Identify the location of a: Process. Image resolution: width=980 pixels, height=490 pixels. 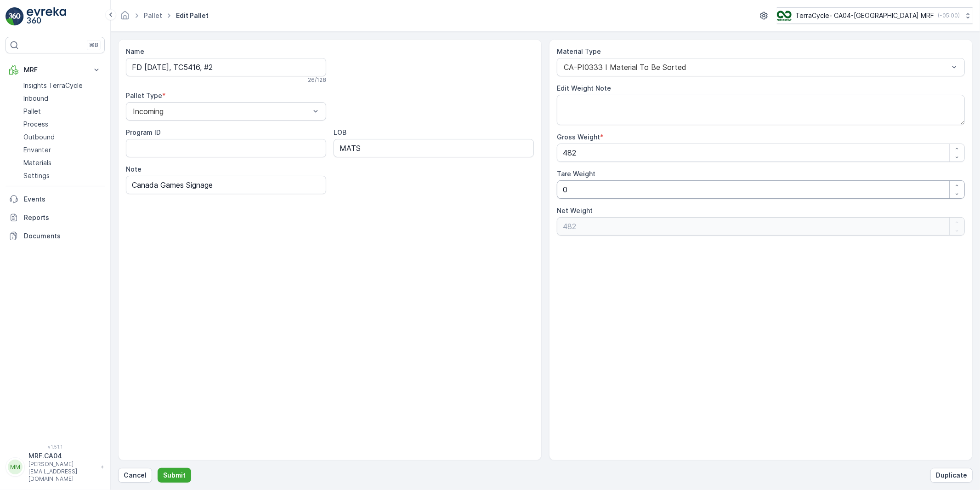
(62, 124).